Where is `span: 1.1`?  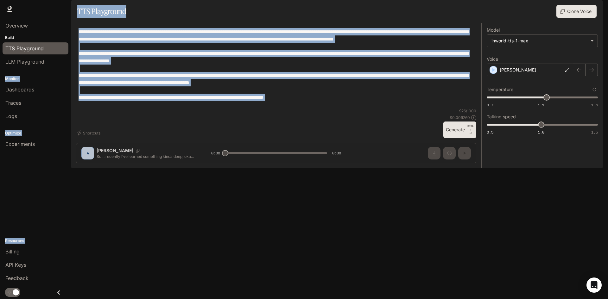 span: 1.1 is located at coordinates (541, 105).